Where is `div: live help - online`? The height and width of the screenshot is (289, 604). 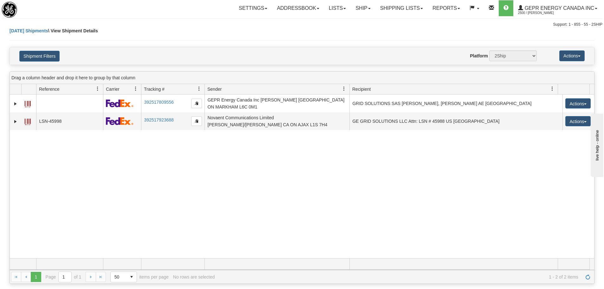
div: live help - online is located at coordinates (32, 8).